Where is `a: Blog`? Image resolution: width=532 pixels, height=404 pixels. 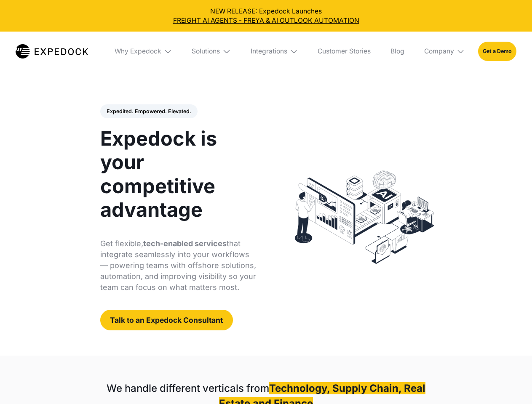
a: Blog is located at coordinates (397, 51).